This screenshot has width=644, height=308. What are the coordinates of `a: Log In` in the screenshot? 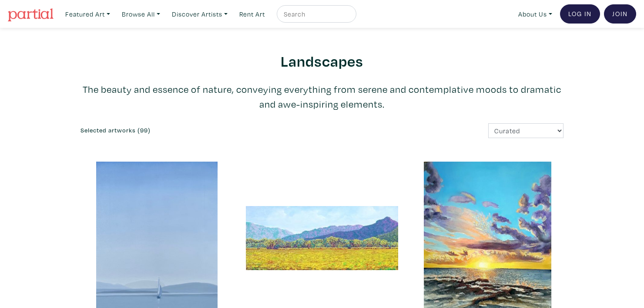 It's located at (580, 14).